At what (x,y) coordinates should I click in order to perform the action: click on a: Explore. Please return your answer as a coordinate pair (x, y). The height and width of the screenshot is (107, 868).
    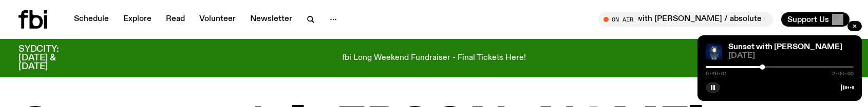
    Looking at the image, I should click on (137, 20).